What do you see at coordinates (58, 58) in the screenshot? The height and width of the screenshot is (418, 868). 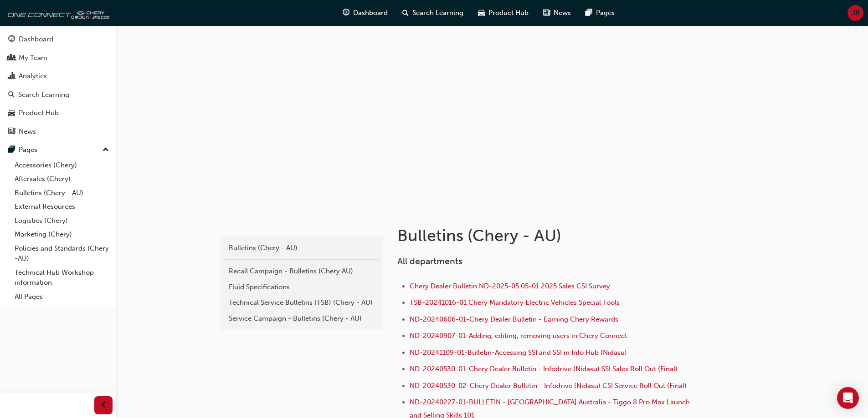 I see `a: My Team` at bounding box center [58, 58].